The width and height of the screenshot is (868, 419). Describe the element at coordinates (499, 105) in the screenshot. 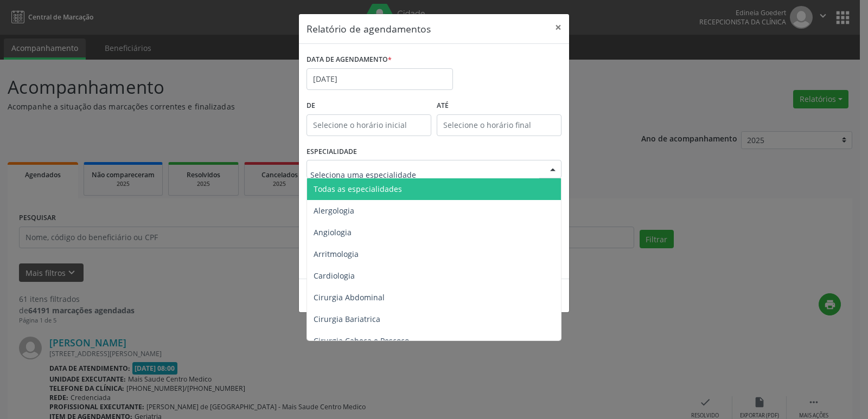

I see `label: ATÉ` at that location.